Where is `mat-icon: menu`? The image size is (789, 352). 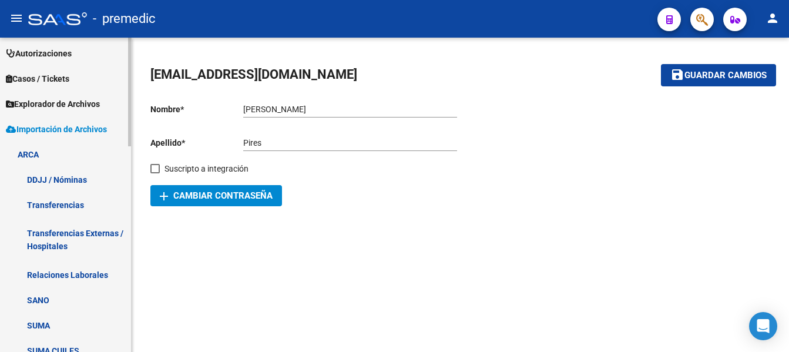 mat-icon: menu is located at coordinates (16, 18).